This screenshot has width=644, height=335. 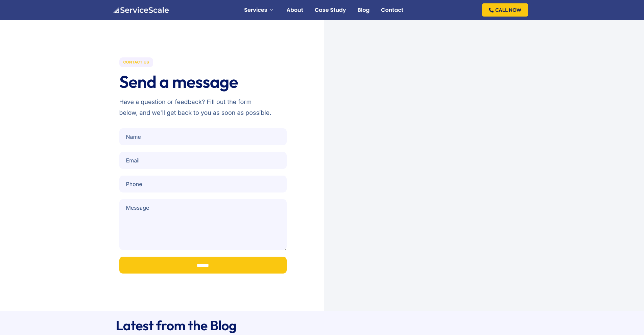 What do you see at coordinates (141, 10) in the screenshot?
I see `a: ServiceScale logo representing business automation for tradies` at bounding box center [141, 10].